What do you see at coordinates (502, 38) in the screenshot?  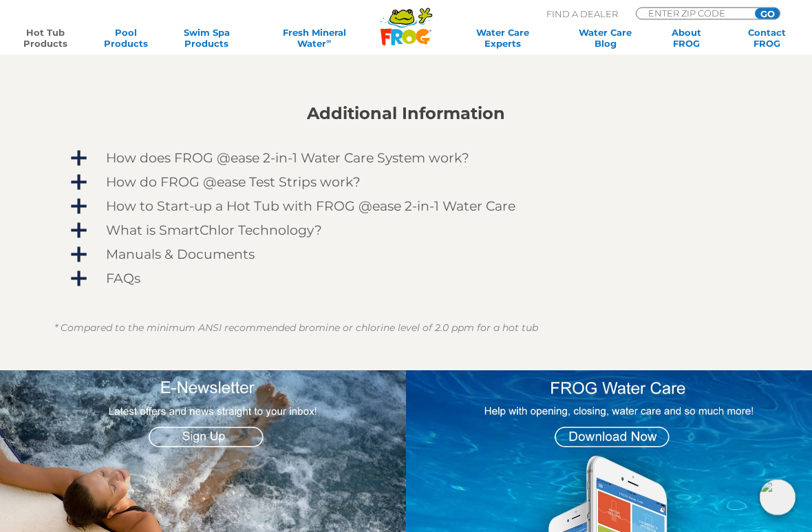 I see `a: Water CareExperts` at bounding box center [502, 38].